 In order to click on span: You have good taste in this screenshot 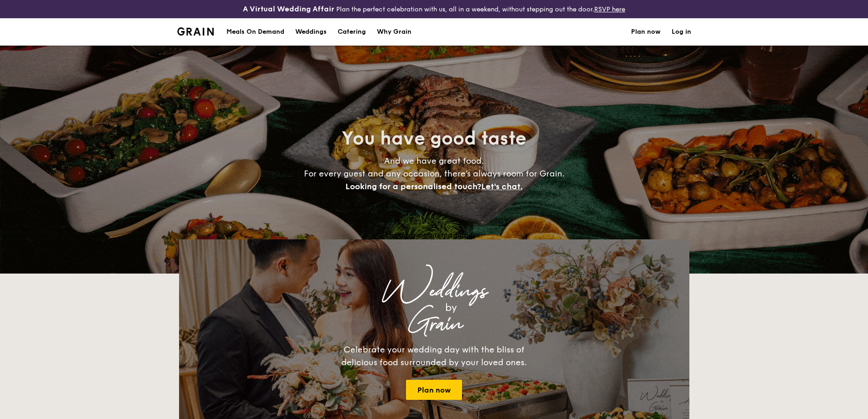, I will do `click(434, 138)`.